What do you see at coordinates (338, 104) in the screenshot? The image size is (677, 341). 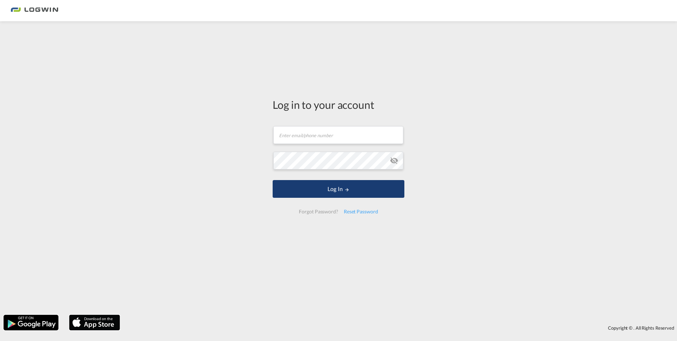 I see `div: Log in to your account` at bounding box center [338, 104].